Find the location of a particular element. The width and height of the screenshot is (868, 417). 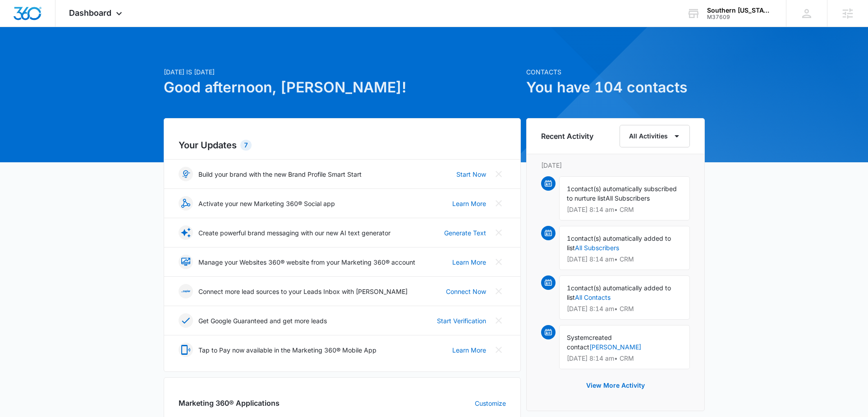

h2: Marketing 360® Applications is located at coordinates (229, 403).